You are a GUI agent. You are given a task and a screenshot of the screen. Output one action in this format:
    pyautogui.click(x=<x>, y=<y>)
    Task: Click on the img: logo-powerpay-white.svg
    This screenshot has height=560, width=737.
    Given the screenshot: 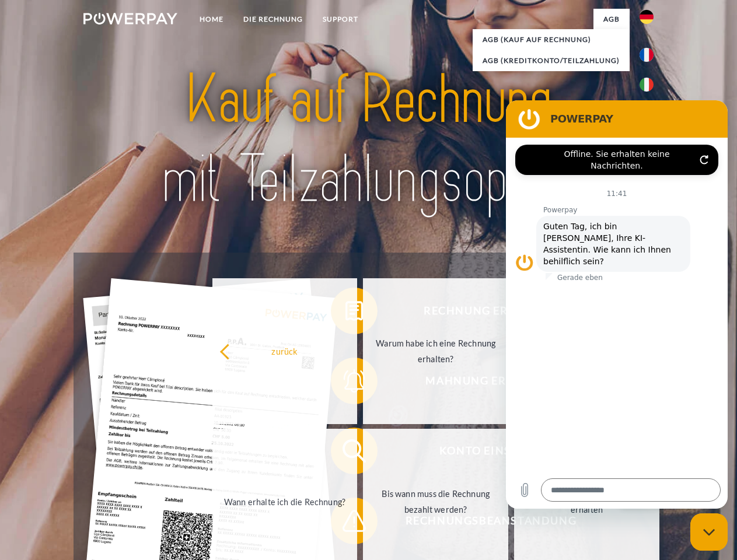 What is the action you would take?
    pyautogui.click(x=130, y=19)
    